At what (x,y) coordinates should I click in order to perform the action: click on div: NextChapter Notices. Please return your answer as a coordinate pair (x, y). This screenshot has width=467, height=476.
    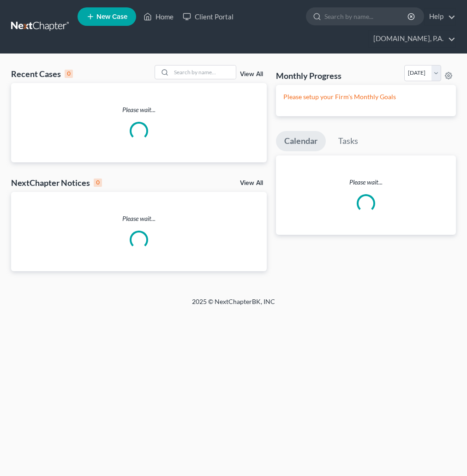
    Looking at the image, I should click on (56, 183).